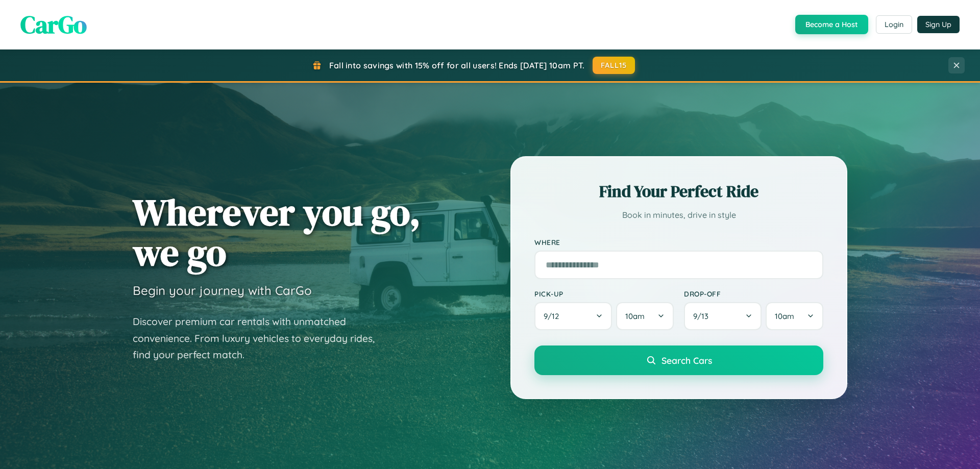 The image size is (980, 469). What do you see at coordinates (753, 293) in the screenshot?
I see `label: Drop-off` at bounding box center [753, 293].